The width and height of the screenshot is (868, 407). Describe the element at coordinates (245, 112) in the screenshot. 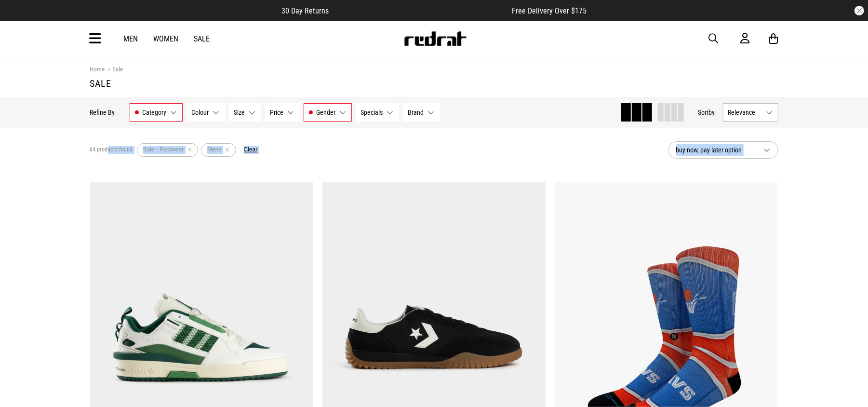

I see `button: Size` at that location.